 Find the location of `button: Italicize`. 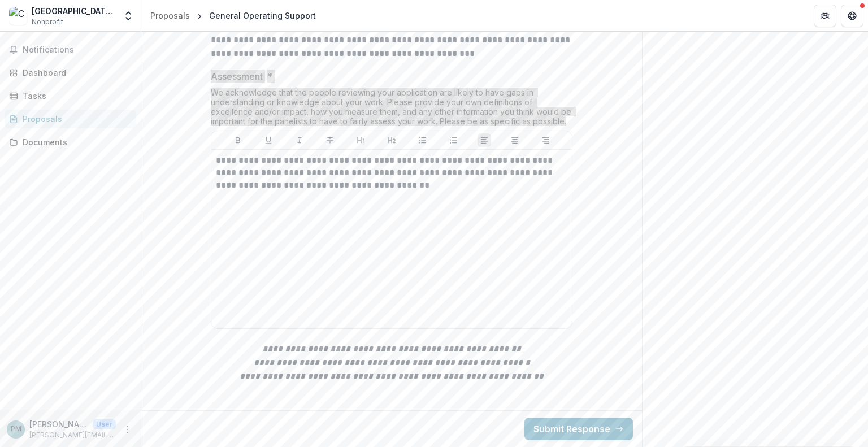

button: Italicize is located at coordinates (299, 140).